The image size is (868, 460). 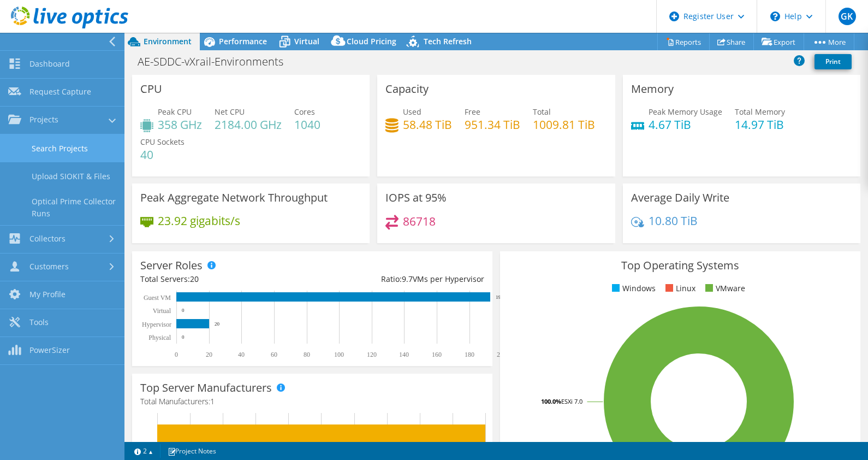 I want to click on tspan: 100.0%, so click(x=551, y=402).